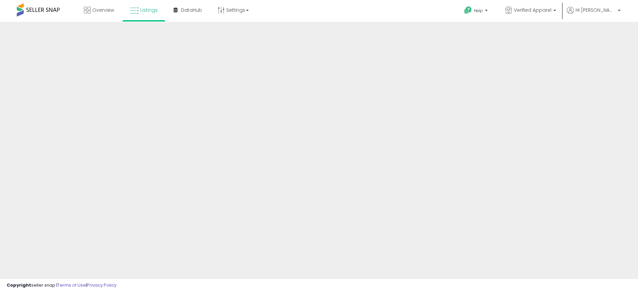  What do you see at coordinates (72, 285) in the screenshot?
I see `a: Terms of Use` at bounding box center [72, 285].